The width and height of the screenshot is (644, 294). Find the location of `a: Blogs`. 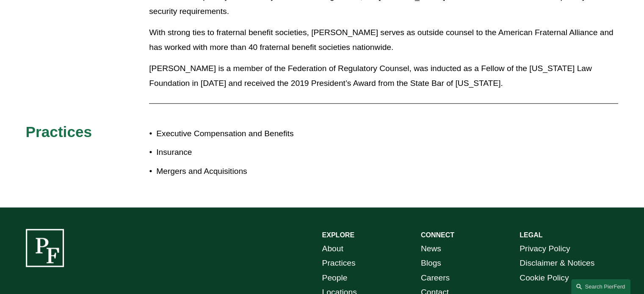

a: Blogs is located at coordinates (431, 263).